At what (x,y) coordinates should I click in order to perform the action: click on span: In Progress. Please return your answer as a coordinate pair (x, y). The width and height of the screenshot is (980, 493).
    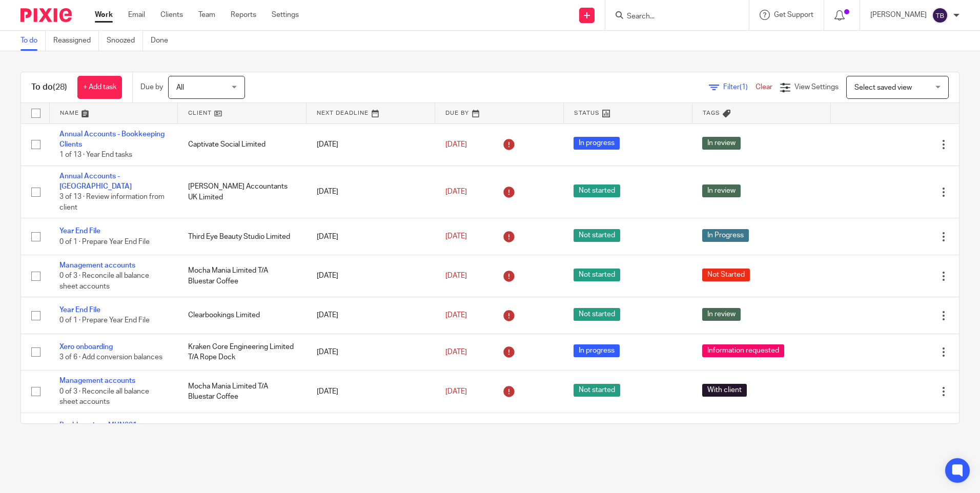
    Looking at the image, I should click on (725, 236).